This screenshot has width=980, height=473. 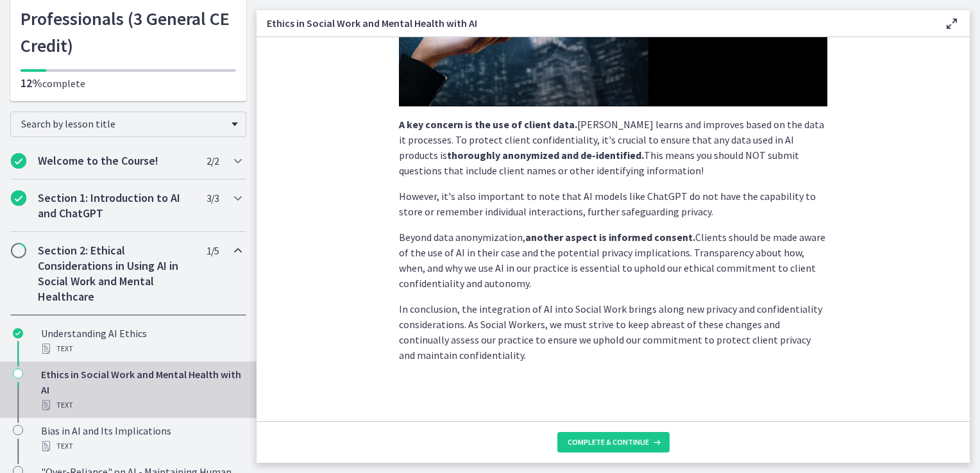 I want to click on p: complete, so click(x=129, y=83).